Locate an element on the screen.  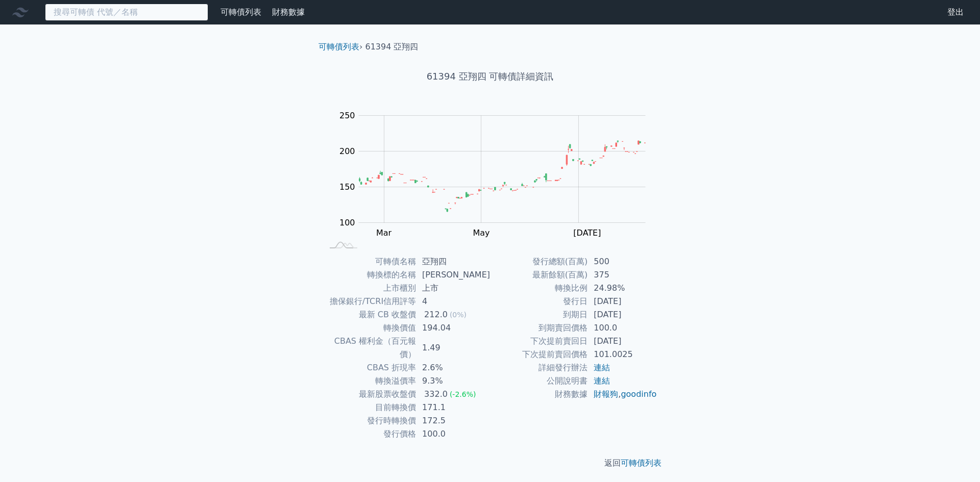
input: 搜尋可轉債 代號／名稱 is located at coordinates (127, 12).